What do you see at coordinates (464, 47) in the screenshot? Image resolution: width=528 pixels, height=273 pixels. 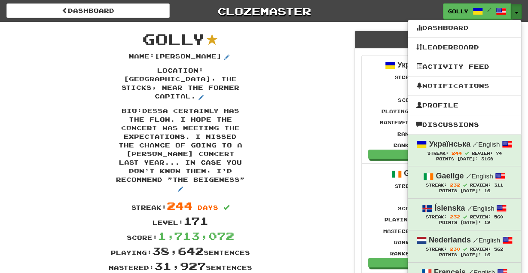 I see `a: Leaderboard` at bounding box center [464, 47].